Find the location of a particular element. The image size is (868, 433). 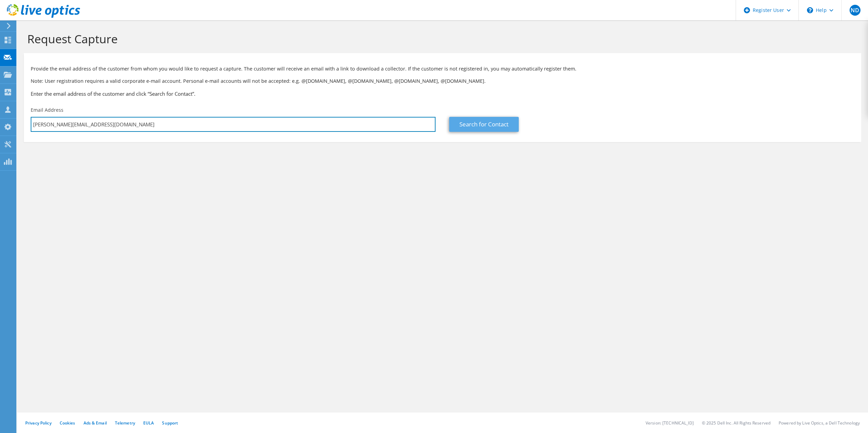

span: ND is located at coordinates (854, 10).